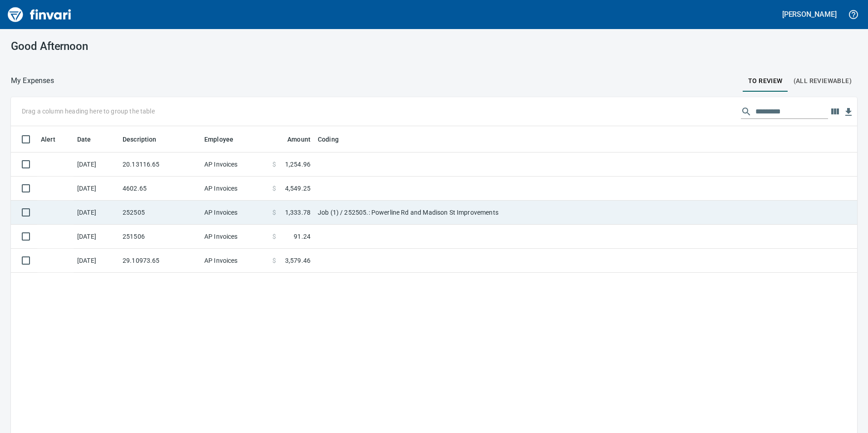 Image resolution: width=868 pixels, height=433 pixels. What do you see at coordinates (33, 81) in the screenshot?
I see `p: My Expenses` at bounding box center [33, 81].